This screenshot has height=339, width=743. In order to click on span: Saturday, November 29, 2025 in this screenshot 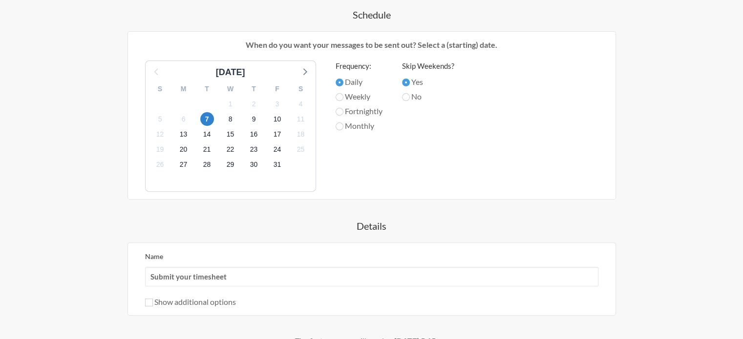, I will do `click(230, 165)`.